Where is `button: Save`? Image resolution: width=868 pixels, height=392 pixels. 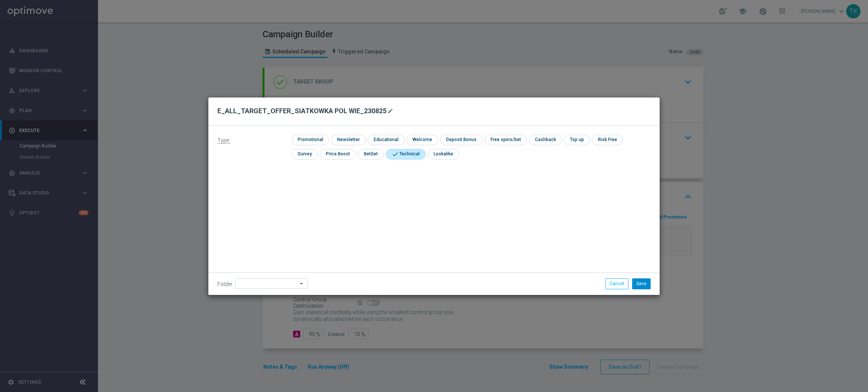
button: Save is located at coordinates (641, 283).